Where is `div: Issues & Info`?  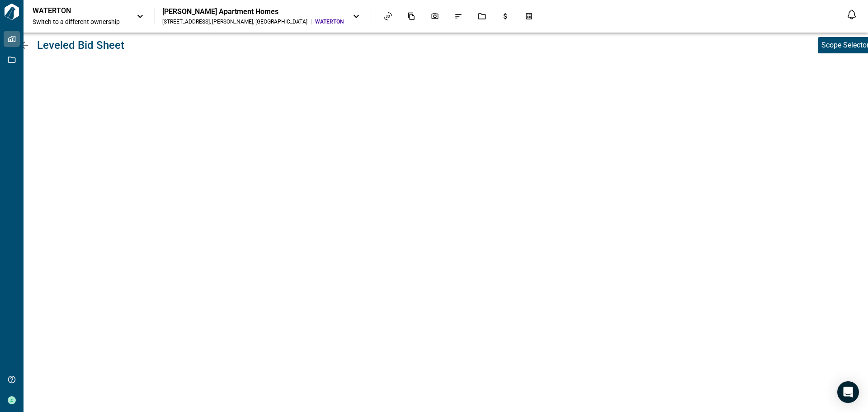 div: Issues & Info is located at coordinates (459, 16).